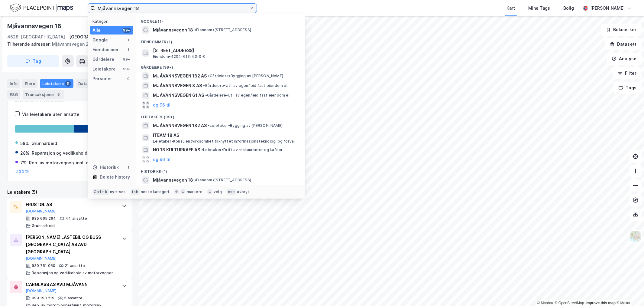  What do you see at coordinates (221, 19) in the screenshot?
I see `div: Google (1)` at bounding box center [221, 19].